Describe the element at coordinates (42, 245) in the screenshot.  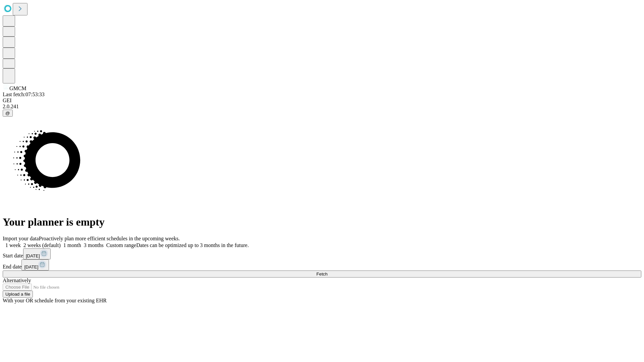
I see `span: 2 weeks (default)` at that location.